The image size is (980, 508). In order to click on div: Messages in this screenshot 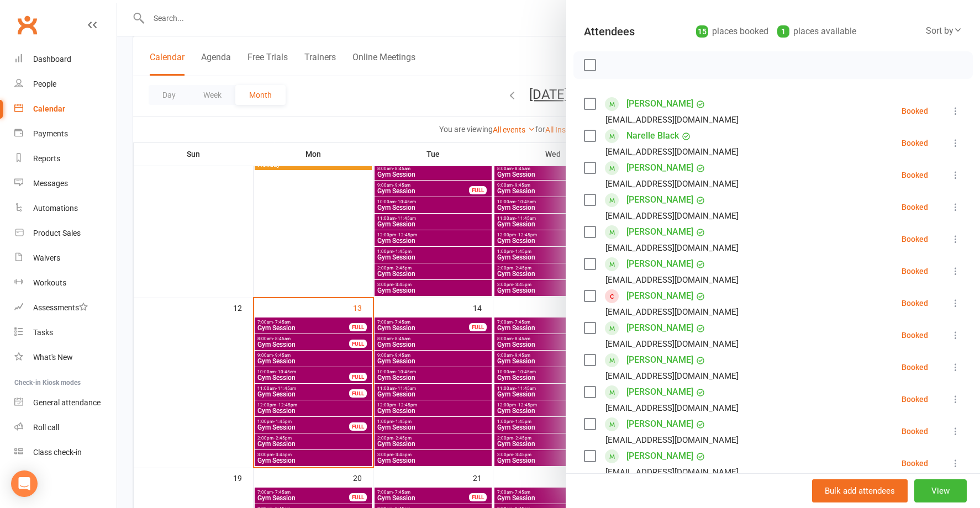, I will do `click(50, 183)`.